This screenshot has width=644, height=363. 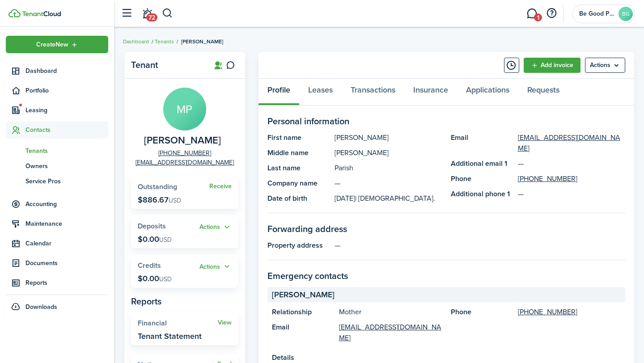 I want to click on panel-main-title: Additional phone 1, so click(x=482, y=194).